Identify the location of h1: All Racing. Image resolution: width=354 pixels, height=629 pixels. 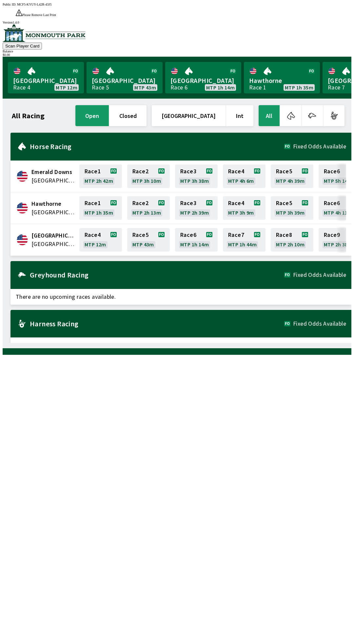
(28, 116).